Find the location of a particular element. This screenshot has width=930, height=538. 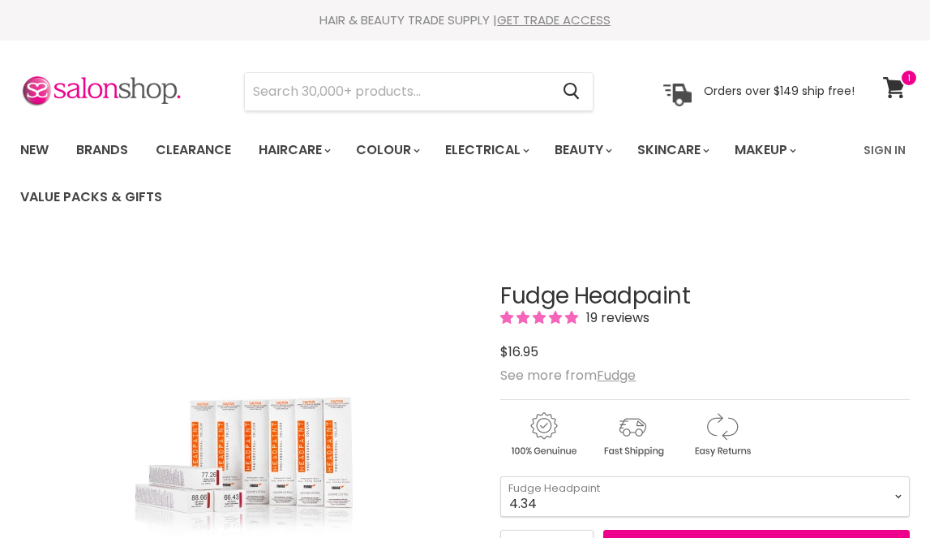

img: genuine.gif is located at coordinates (543, 434).